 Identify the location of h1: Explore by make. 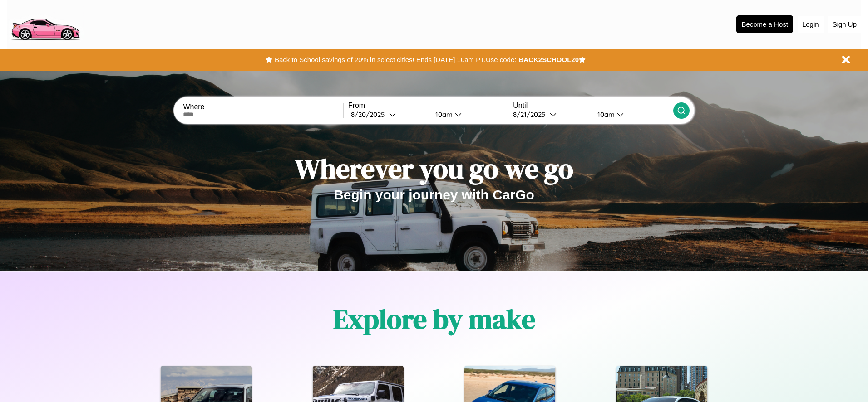
(434, 319).